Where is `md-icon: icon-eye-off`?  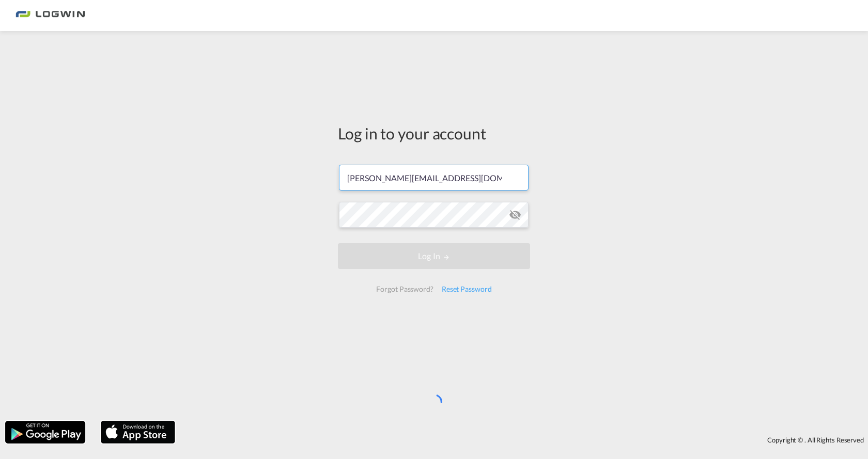
md-icon: icon-eye-off is located at coordinates (515, 215).